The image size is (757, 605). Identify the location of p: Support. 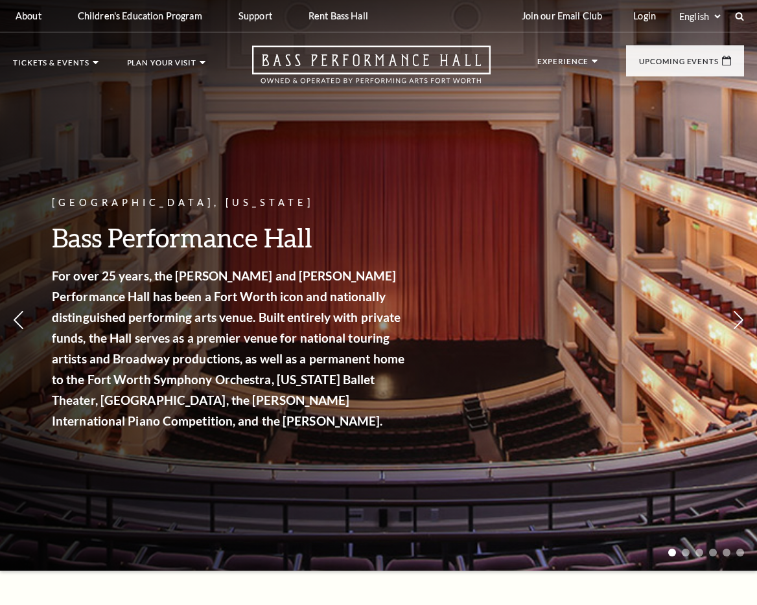
(255, 16).